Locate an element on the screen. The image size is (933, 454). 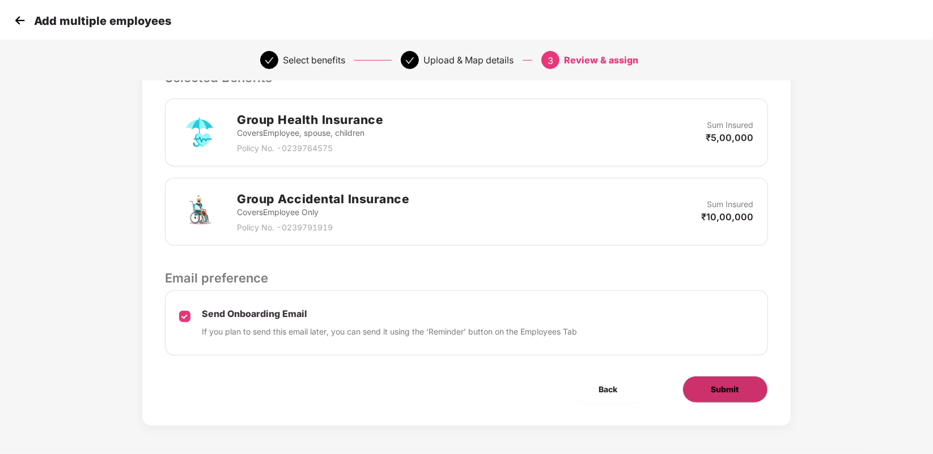
span: 3 is located at coordinates (550, 61).